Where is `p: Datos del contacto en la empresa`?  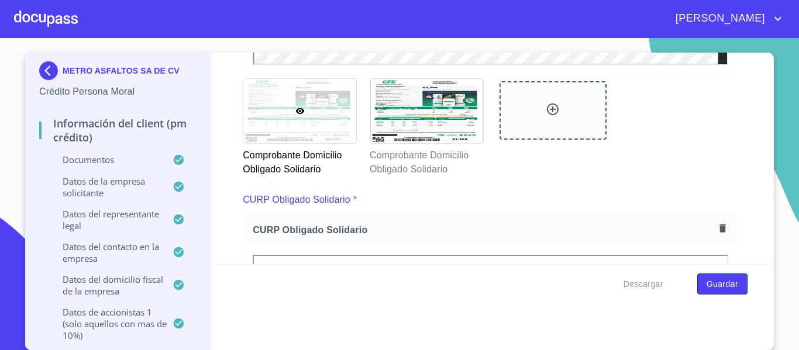
p: Datos del contacto en la empresa is located at coordinates (106, 253).